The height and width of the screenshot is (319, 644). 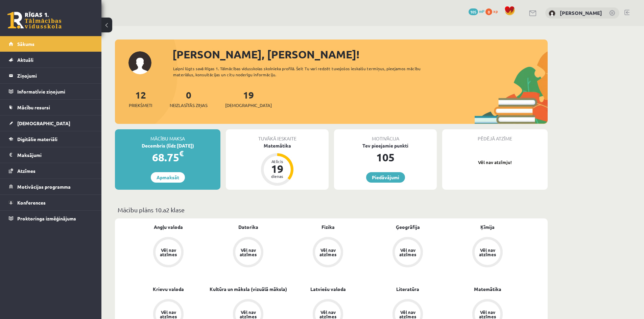 What do you see at coordinates (277, 161) in the screenshot?
I see `div: Atlicis` at bounding box center [277, 161].